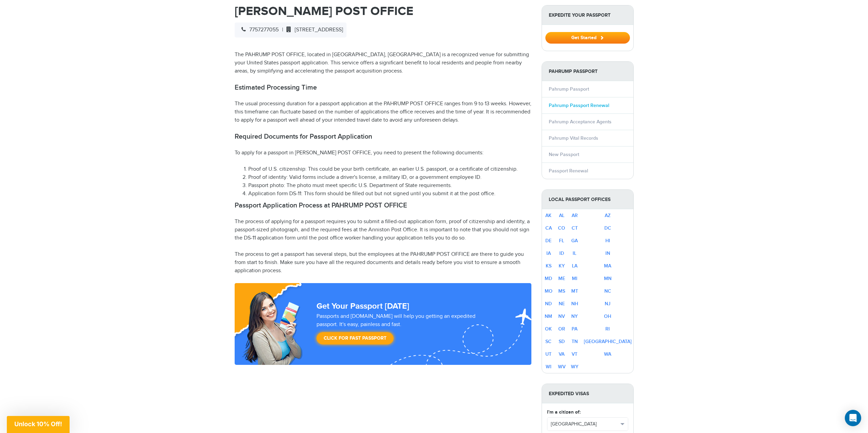 The image size is (868, 433). Describe the element at coordinates (574, 291) in the screenshot. I see `a: MT` at that location.